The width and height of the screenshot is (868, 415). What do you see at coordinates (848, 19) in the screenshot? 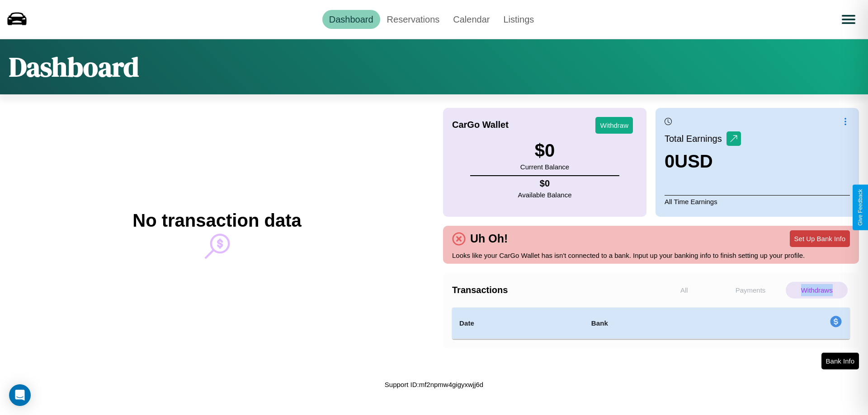
I see `button: Open menu` at bounding box center [848, 19].